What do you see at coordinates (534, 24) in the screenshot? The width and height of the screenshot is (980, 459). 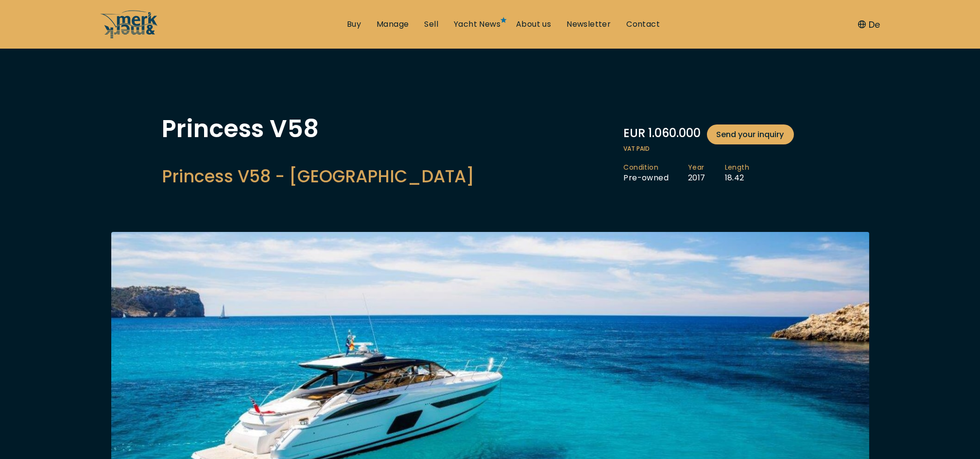 I see `a: About us` at bounding box center [534, 24].